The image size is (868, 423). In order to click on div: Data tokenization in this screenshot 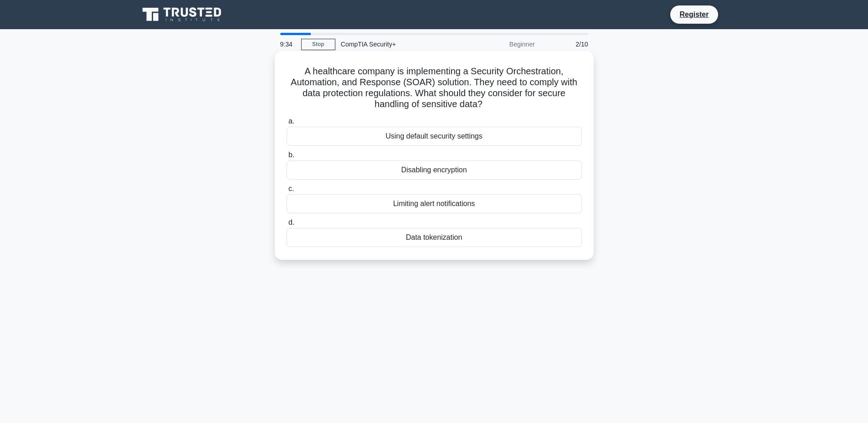, I will do `click(434, 237)`.